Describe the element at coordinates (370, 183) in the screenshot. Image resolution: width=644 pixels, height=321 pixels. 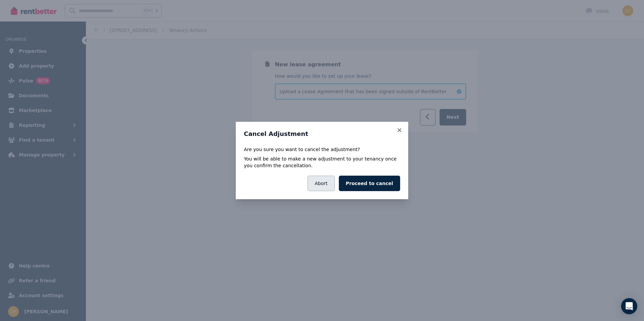
I see `button: Proceed to cancel` at that location.